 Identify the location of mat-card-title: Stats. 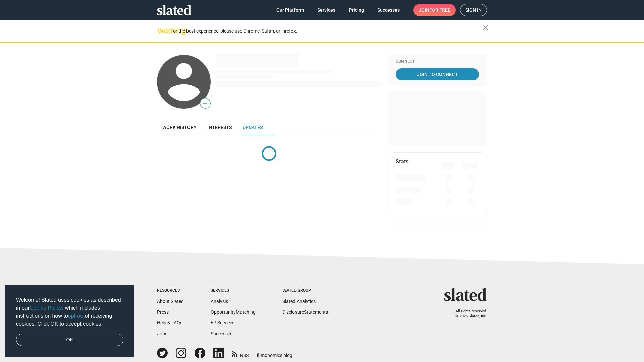
(402, 161).